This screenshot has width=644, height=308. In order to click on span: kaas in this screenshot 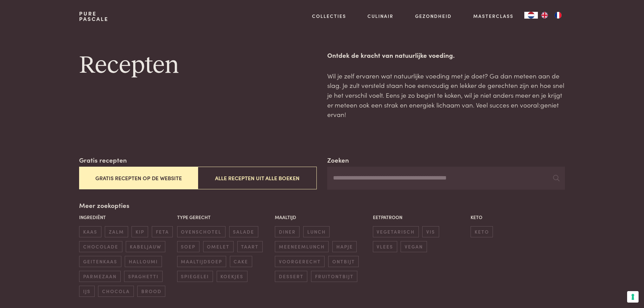, I will do `click(90, 232)`.